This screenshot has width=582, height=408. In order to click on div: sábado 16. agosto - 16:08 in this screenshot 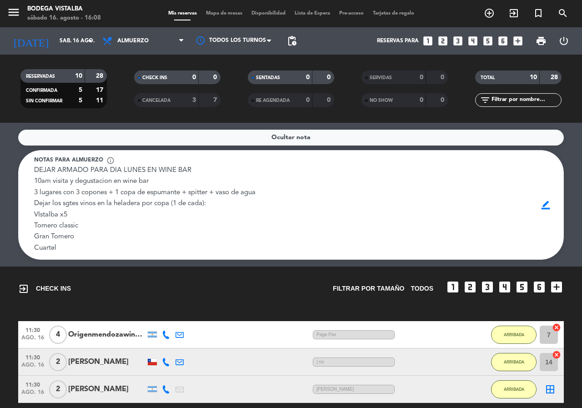, I will do `click(64, 18)`.